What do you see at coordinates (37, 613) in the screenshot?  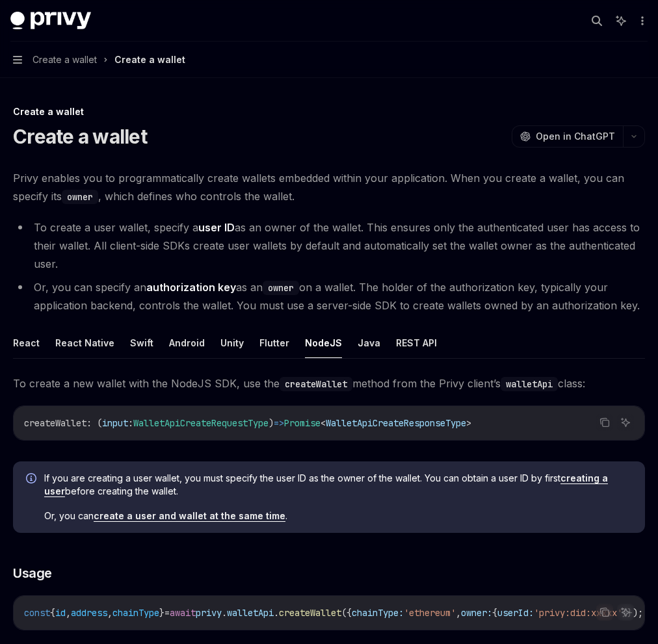 I see `span: const` at bounding box center [37, 613].